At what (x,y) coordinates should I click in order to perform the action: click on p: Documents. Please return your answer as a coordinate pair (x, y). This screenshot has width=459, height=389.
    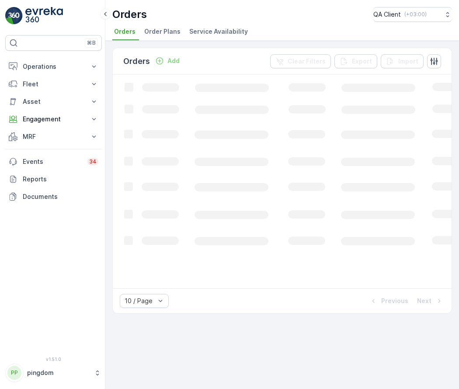
    Looking at the image, I should click on (60, 196).